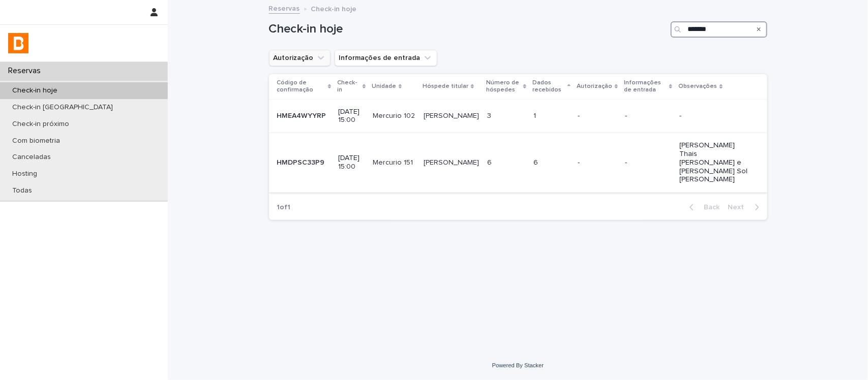 This screenshot has width=868, height=380. Describe the element at coordinates (301, 87) in the screenshot. I see `p: Código de confirmação` at that location.